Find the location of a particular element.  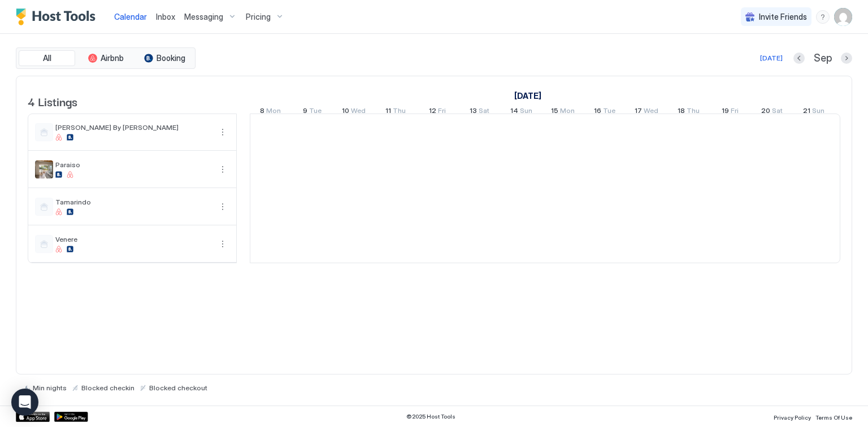

span: 19 is located at coordinates (725, 112).